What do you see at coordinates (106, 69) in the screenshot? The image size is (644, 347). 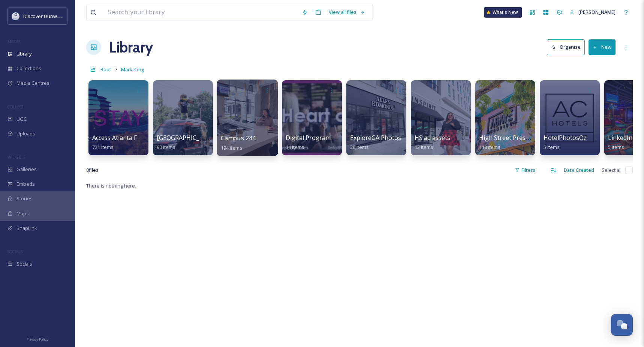 I see `a: Root` at bounding box center [106, 69].